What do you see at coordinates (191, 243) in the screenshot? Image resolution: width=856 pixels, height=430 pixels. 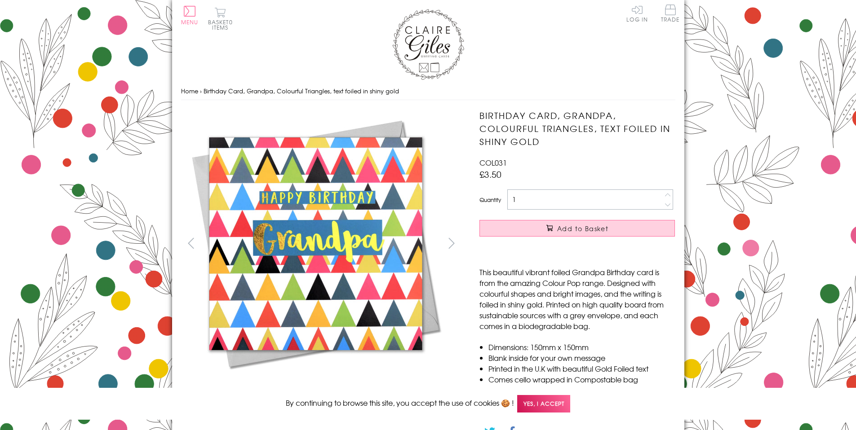 I see `button: prev` at bounding box center [191, 243].